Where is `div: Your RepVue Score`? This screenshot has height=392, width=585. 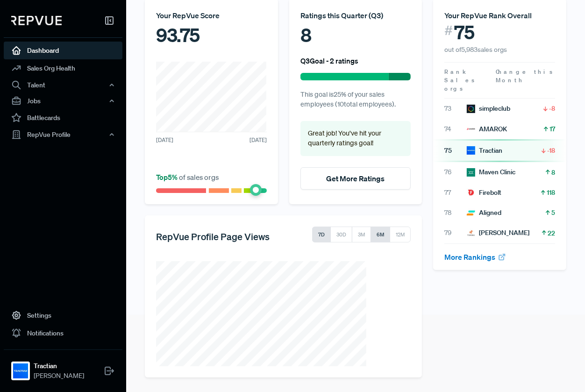
div: Your RepVue Score is located at coordinates (211, 15).